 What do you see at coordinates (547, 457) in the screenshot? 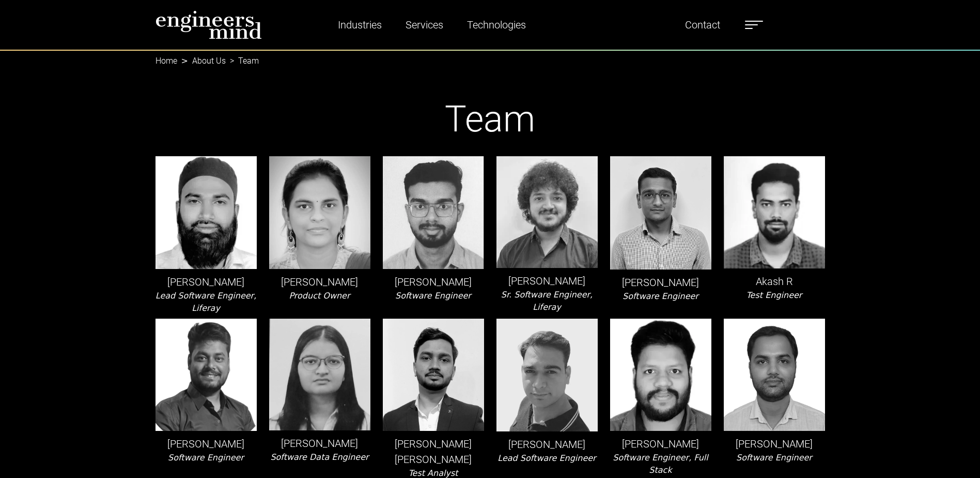
I see `i: Lead Software Engineer` at bounding box center [547, 457].